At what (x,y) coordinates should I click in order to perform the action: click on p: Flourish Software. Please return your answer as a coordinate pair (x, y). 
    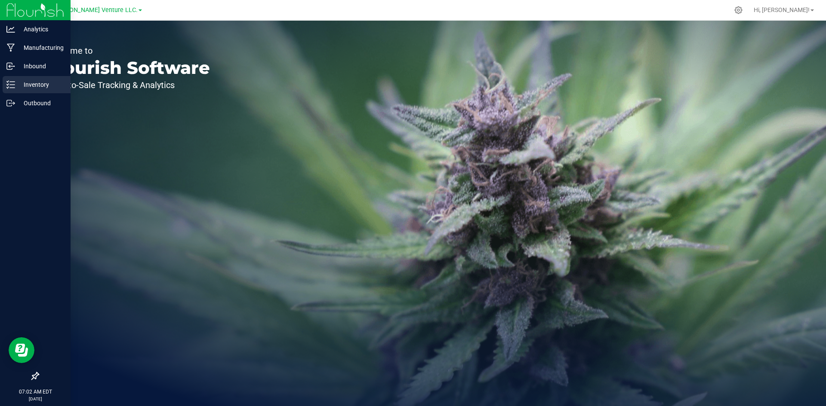
    Looking at the image, I should click on (128, 68).